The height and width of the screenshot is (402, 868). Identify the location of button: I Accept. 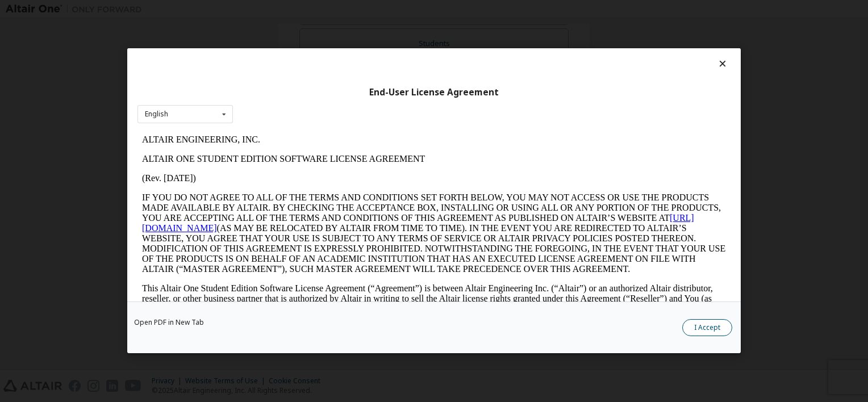
(707, 328).